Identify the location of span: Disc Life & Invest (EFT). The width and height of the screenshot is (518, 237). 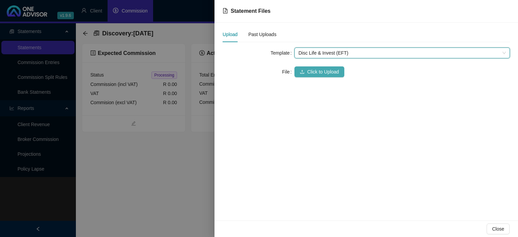
(402, 53).